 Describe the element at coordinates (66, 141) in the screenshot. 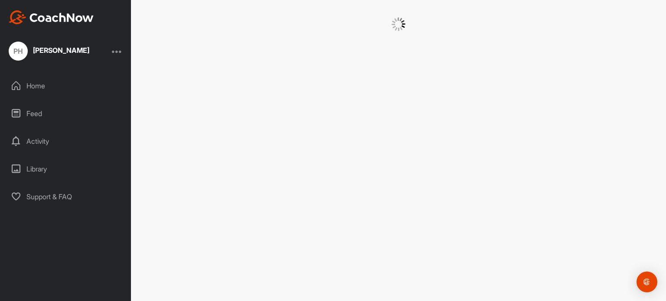

I see `div: Activity` at that location.